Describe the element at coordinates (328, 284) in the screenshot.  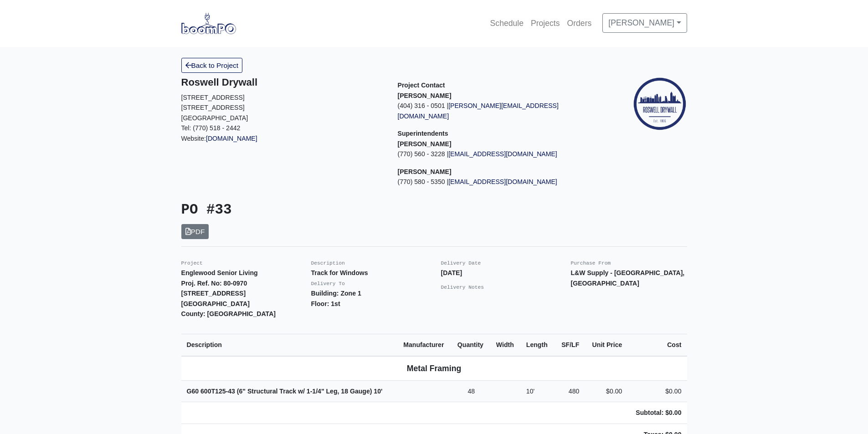
I see `small: Delivery To` at that location.